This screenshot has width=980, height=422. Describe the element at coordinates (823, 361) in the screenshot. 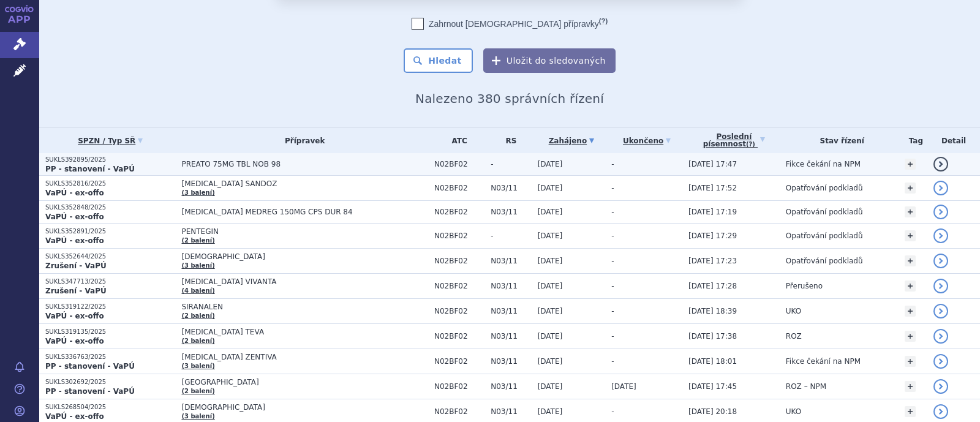

I see `span: Fikce čekání na NPM` at that location.